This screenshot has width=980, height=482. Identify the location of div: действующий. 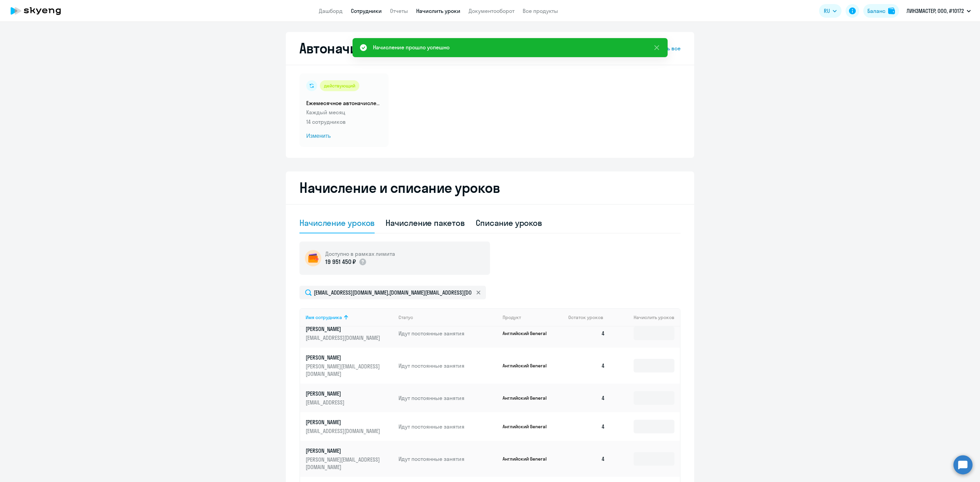
(340, 85).